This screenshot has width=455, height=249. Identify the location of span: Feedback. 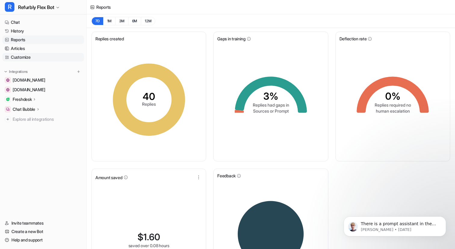
(226, 175).